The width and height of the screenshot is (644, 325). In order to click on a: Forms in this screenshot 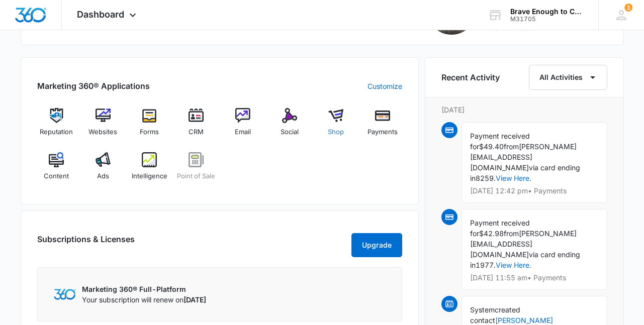, I will do `click(150, 126)`.